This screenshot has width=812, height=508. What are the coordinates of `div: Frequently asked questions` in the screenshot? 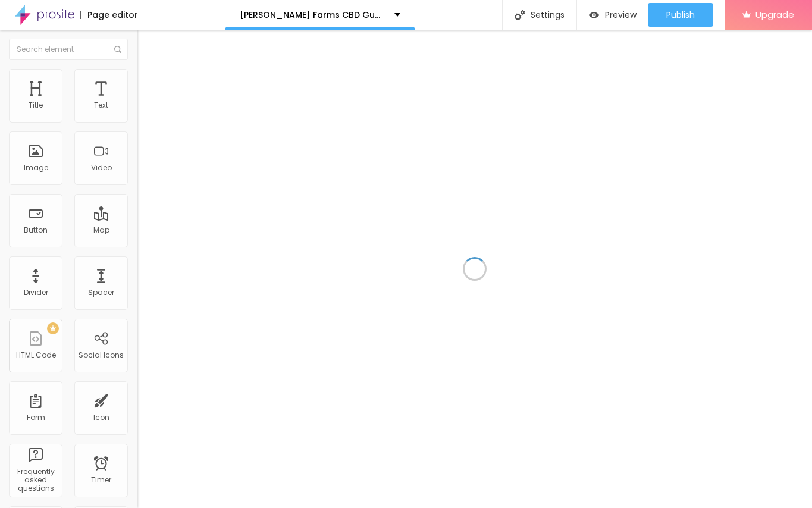 It's located at (35, 480).